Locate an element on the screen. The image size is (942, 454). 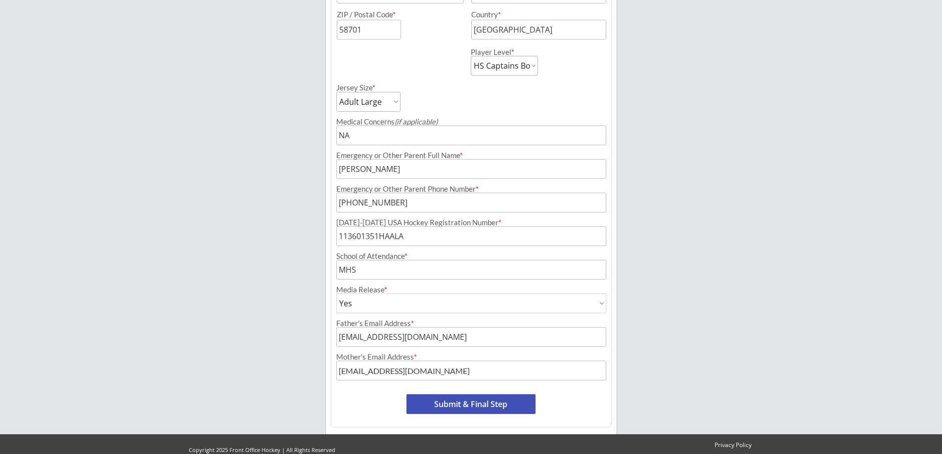
button: Submit & Final Step is located at coordinates (471, 405).